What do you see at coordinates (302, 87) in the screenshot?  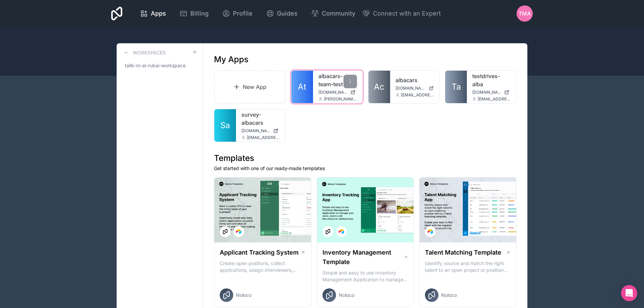 I see `a: At` at bounding box center [302, 87].